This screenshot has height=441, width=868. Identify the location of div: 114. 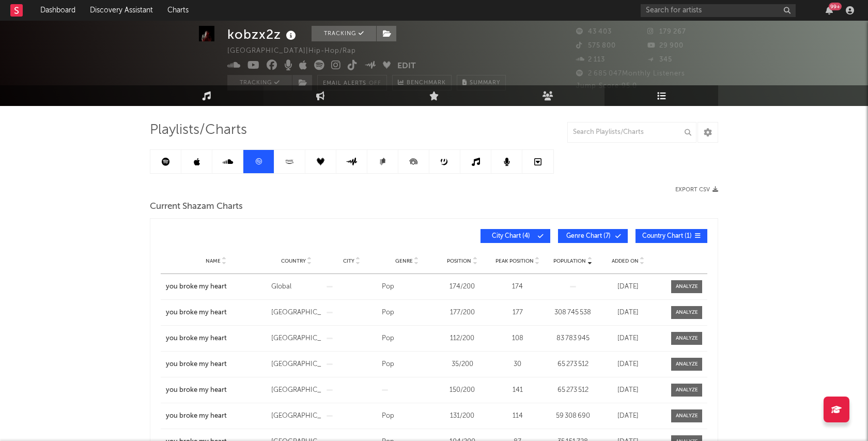
(517, 416).